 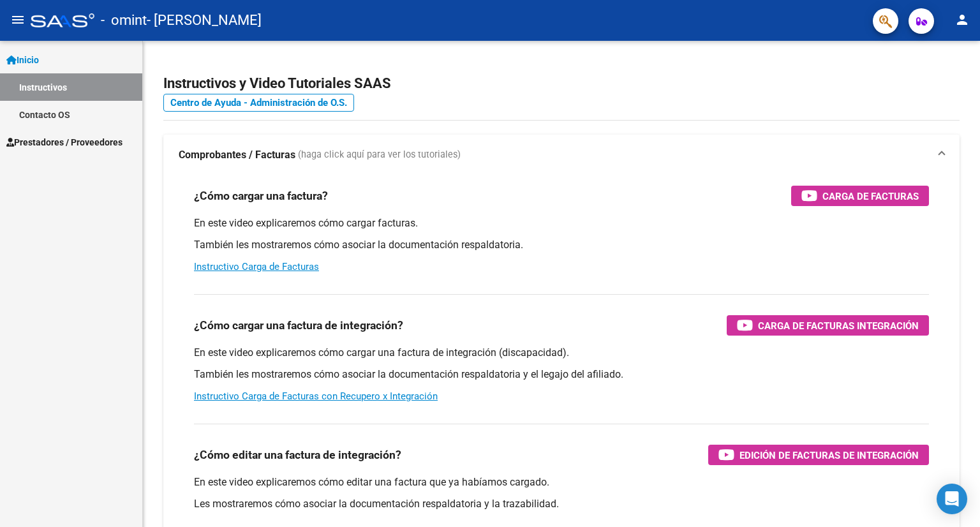 I want to click on p: En este video explicaremos cómo cargar una factura de integración (discapacidad)., so click(x=561, y=353).